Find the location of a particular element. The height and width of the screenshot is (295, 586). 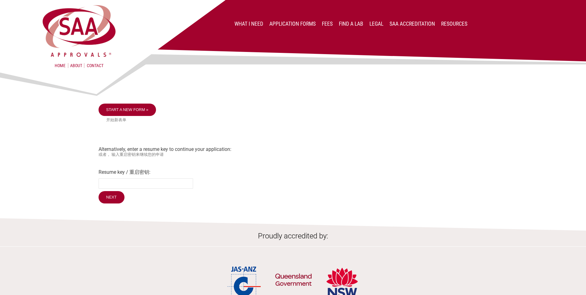

a: Resources is located at coordinates (454, 24).